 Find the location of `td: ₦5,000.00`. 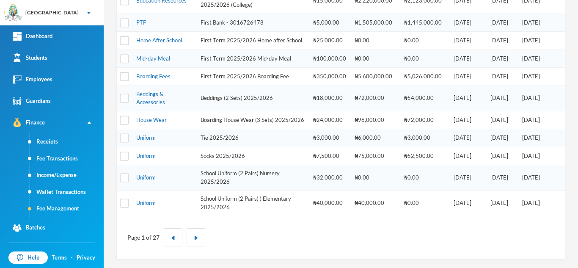

td: ₦5,000.00 is located at coordinates (329, 22).